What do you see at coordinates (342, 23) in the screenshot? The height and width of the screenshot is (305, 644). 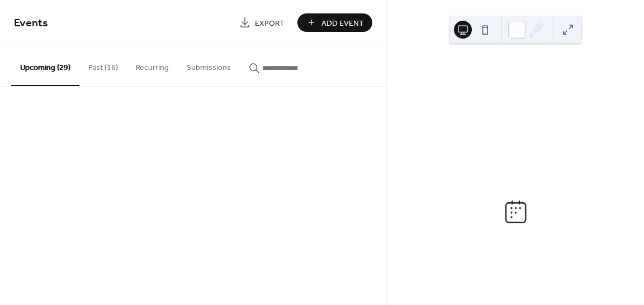 I see `span: Add Event` at bounding box center [342, 23].